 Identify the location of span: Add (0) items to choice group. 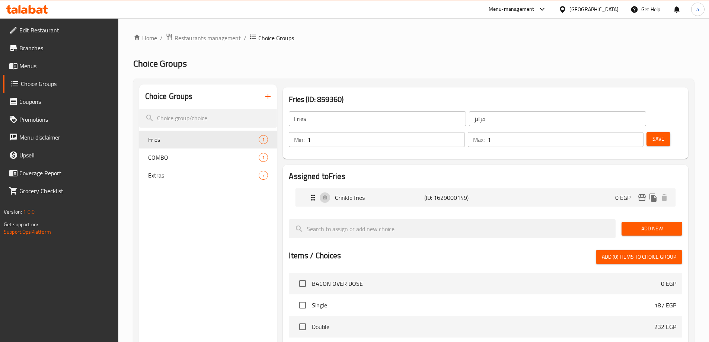
(639, 257).